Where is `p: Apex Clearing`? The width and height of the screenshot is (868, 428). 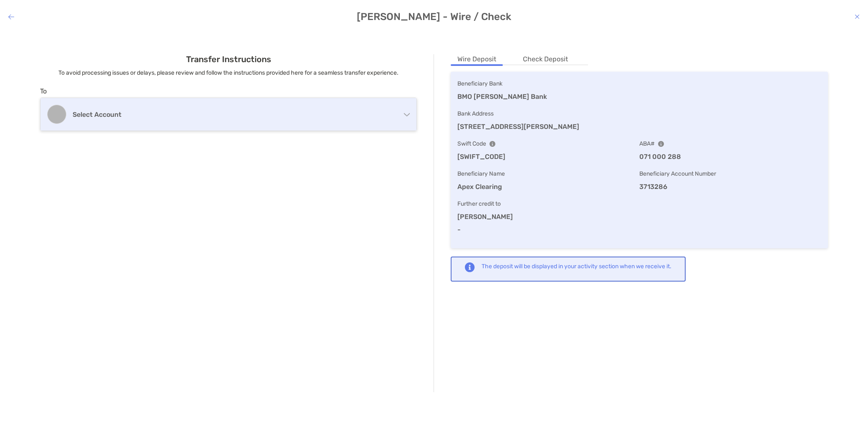 p: Apex Clearing is located at coordinates (548, 186).